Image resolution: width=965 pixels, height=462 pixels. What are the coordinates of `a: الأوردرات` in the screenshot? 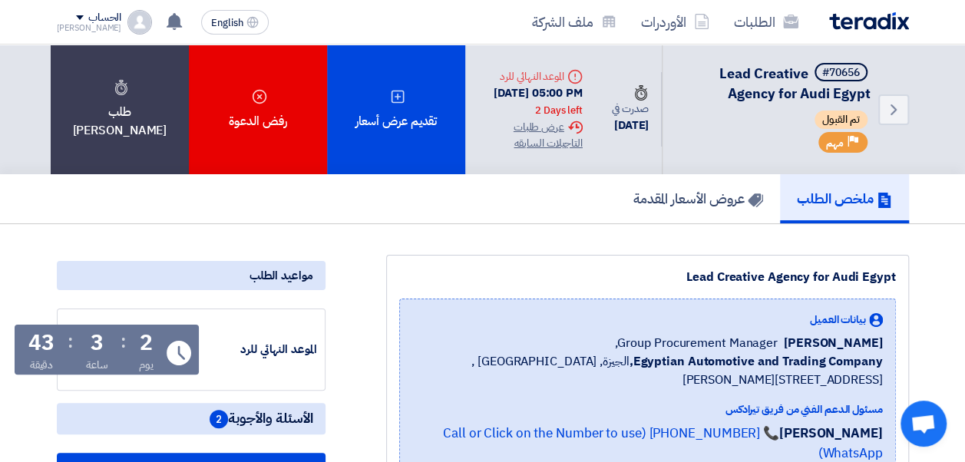 It's located at (675, 21).